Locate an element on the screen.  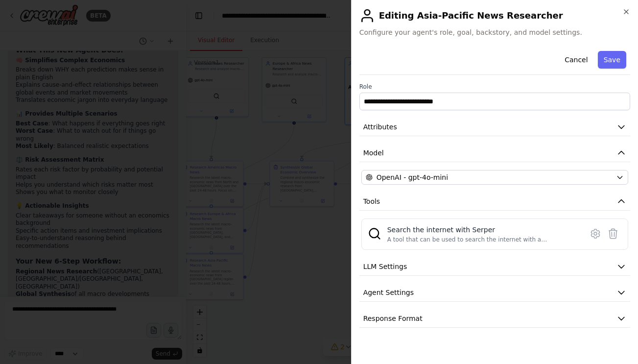
button: Tools is located at coordinates (495, 202).